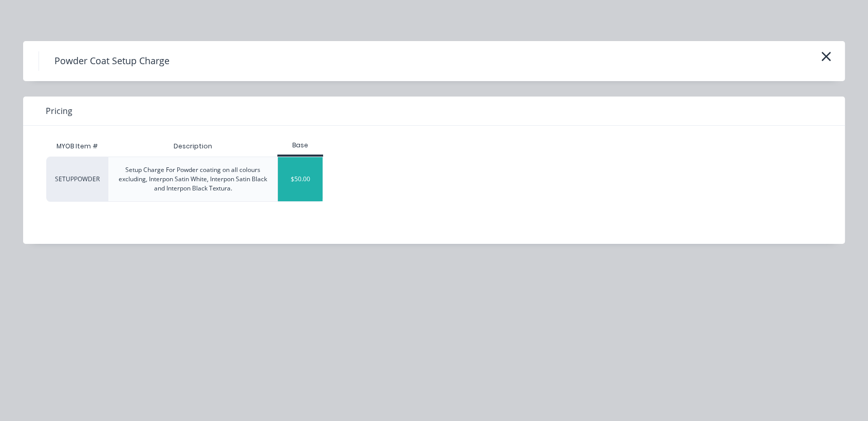 Image resolution: width=868 pixels, height=421 pixels. Describe the element at coordinates (193, 146) in the screenshot. I see `div: Description` at that location.